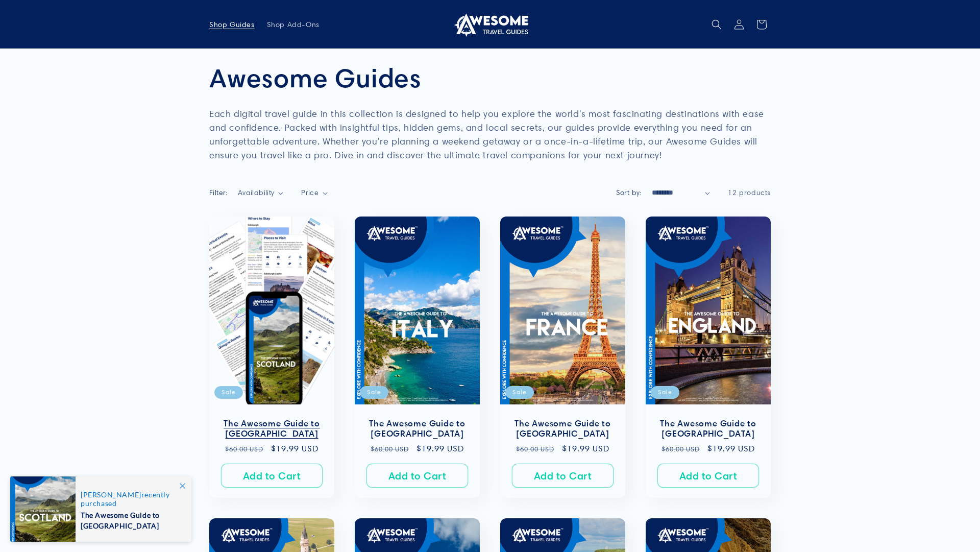  What do you see at coordinates (232, 24) in the screenshot?
I see `a: Shop Guides` at bounding box center [232, 24].